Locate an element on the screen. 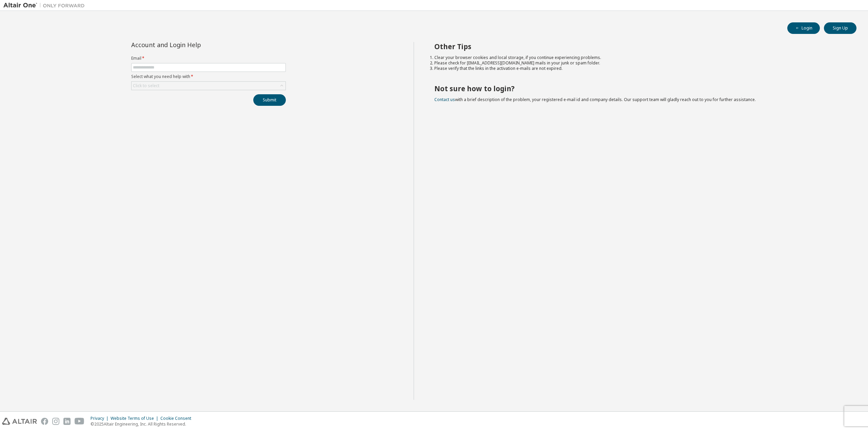 This screenshot has height=431, width=868. span: with a brief description of the problem, your registered e-mail id and company details. Our suppo... is located at coordinates (595, 100).